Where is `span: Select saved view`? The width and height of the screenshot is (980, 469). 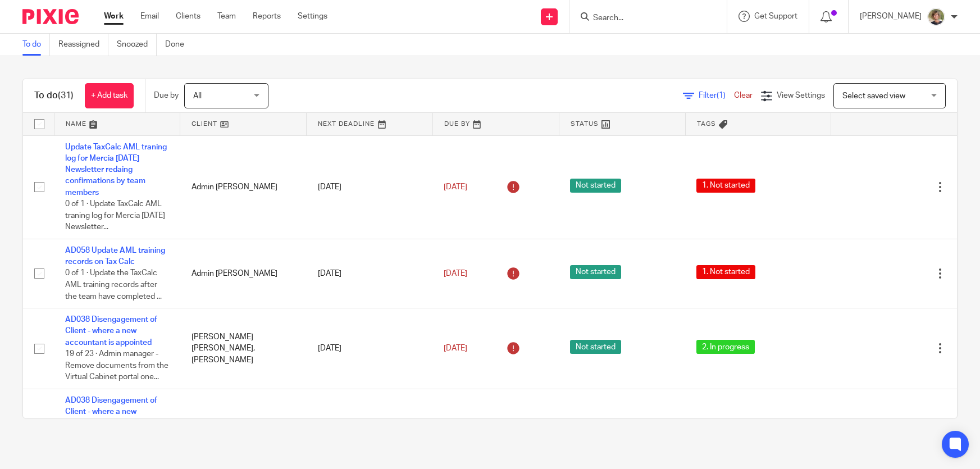 span: Select saved view is located at coordinates (874, 96).